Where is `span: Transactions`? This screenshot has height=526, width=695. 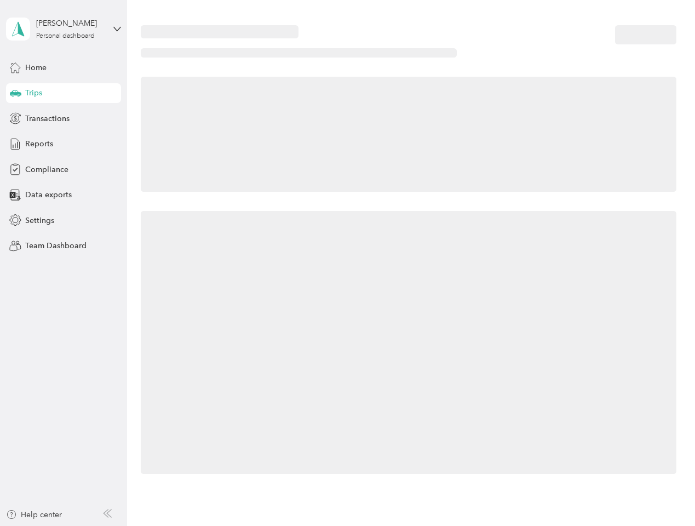 span: Transactions is located at coordinates (47, 118).